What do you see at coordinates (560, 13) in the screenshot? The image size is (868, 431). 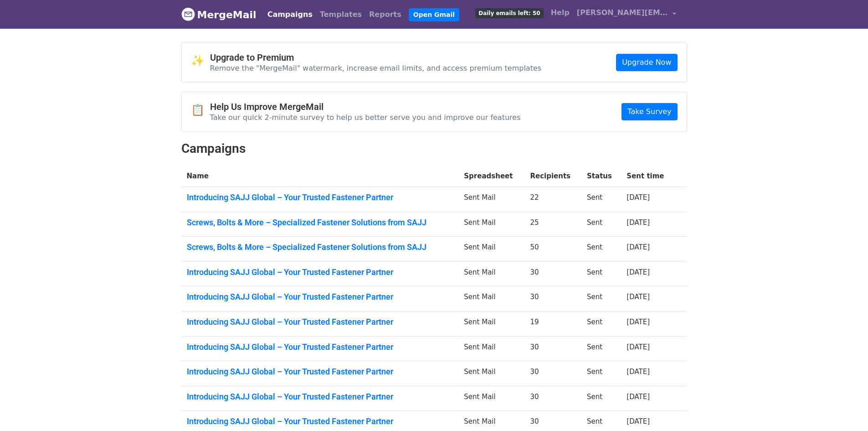 I see `a: Help` at bounding box center [560, 13].